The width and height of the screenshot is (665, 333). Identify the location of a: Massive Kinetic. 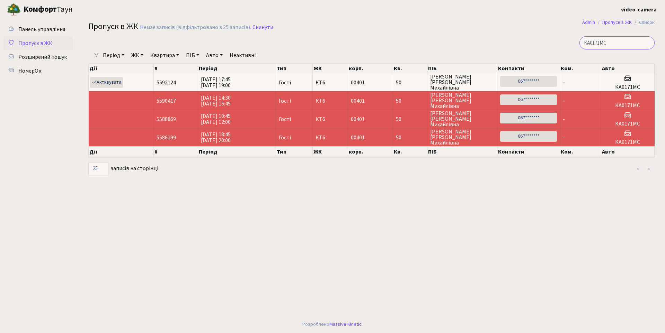
(345, 324).